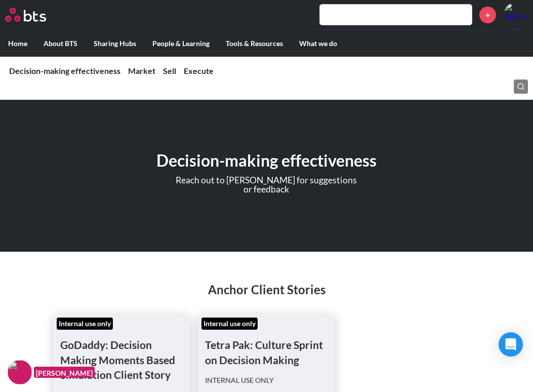 The image size is (533, 392). What do you see at coordinates (35, 15) in the screenshot?
I see `a: Go home` at bounding box center [35, 15].